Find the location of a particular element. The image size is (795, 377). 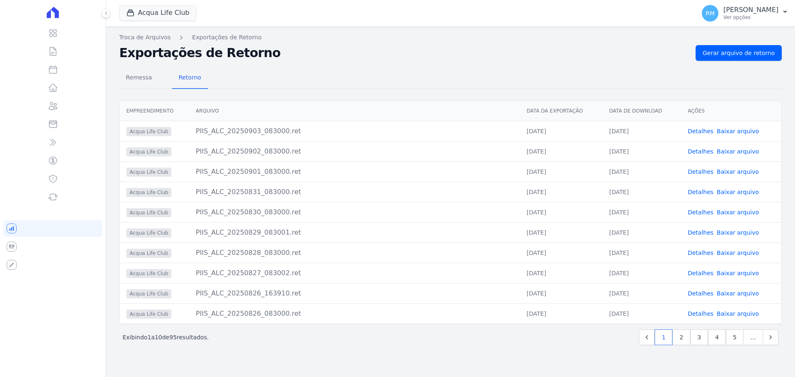

button: Acqua Life Club is located at coordinates (158, 13).